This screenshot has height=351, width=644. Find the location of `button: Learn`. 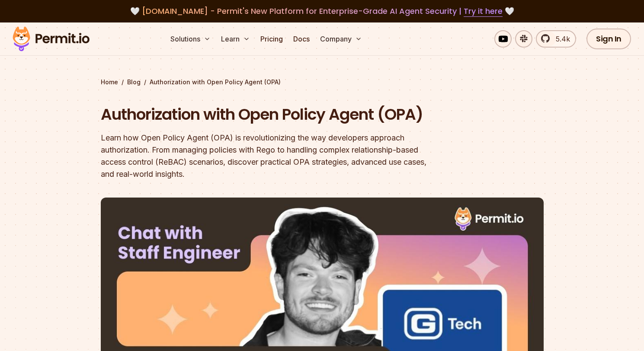

button: Learn is located at coordinates (235, 39).